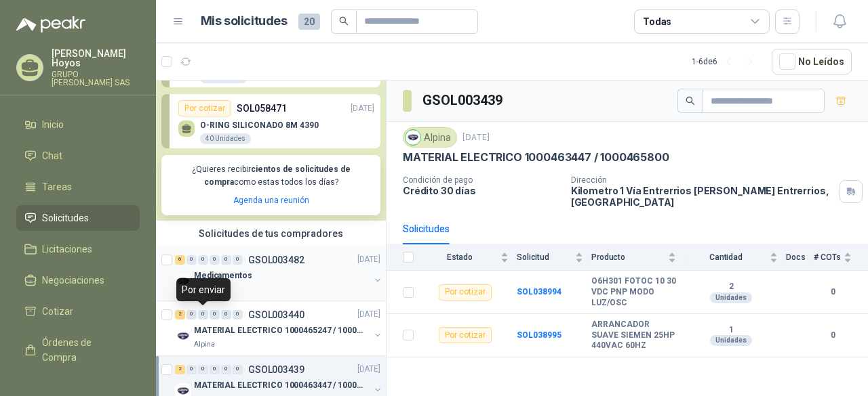 The image size is (868, 396). I want to click on span: Estado, so click(460, 257).